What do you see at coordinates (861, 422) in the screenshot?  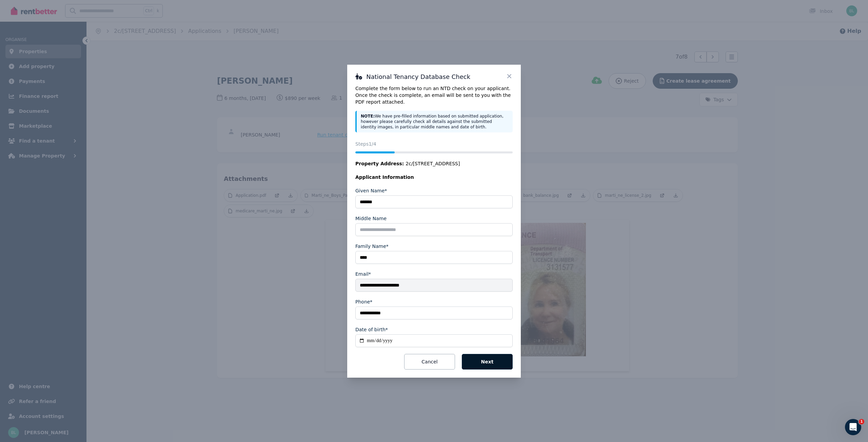 I see `span: 1` at bounding box center [861, 422].